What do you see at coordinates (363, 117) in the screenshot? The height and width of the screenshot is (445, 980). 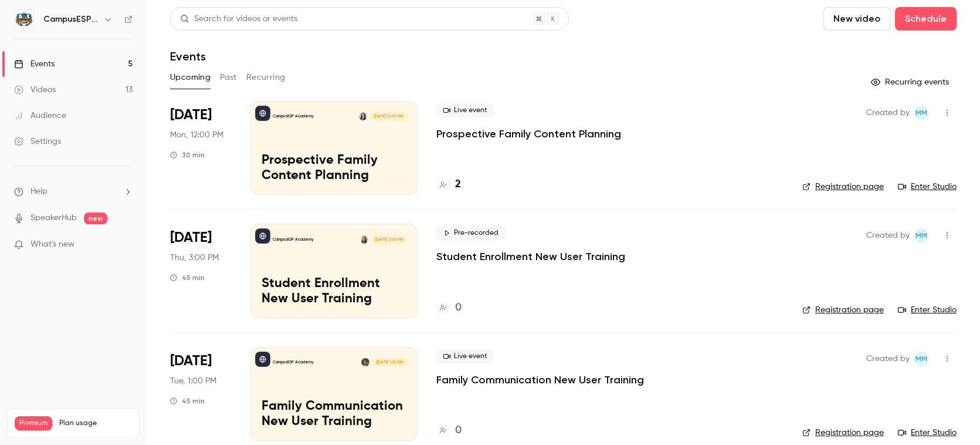 I see `img: Kerri Meeks-Griffin` at bounding box center [363, 117].